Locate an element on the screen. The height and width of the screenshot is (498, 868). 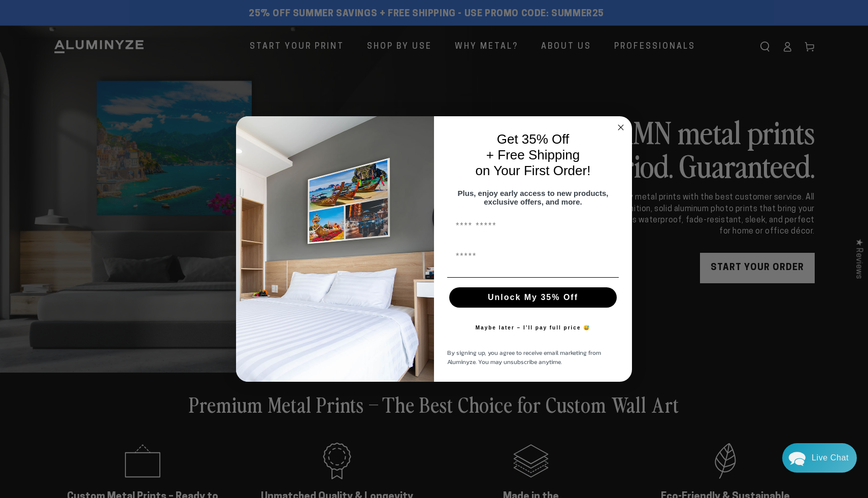
button: Unlock My 35% Off is located at coordinates (533, 298).